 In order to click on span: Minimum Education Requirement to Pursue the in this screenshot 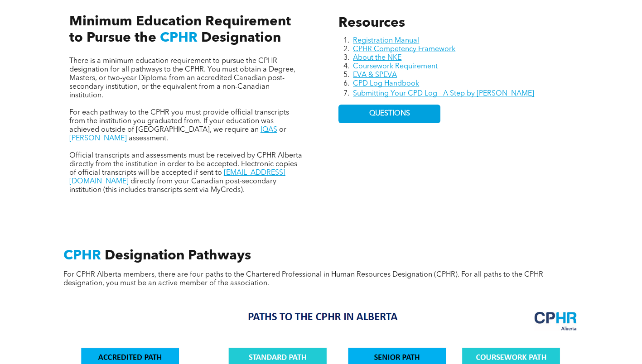, I will do `click(180, 30)`.